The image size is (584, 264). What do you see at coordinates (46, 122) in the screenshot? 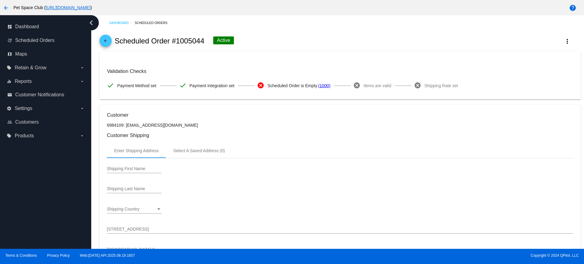
I see `a: people_outline Customers` at bounding box center [46, 122].